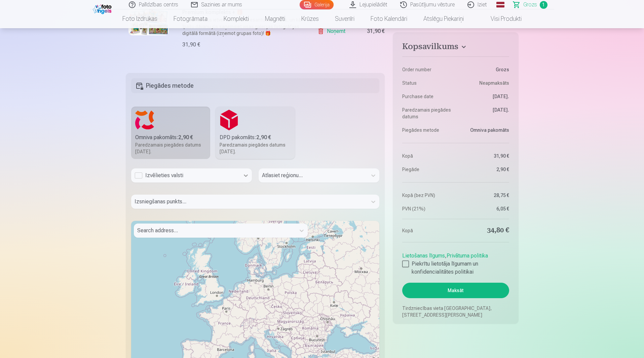 Image resolution: width=644 pixels, height=358 pixels. What do you see at coordinates (389, 19) in the screenshot?
I see `a: Foto kalendāri` at bounding box center [389, 19].